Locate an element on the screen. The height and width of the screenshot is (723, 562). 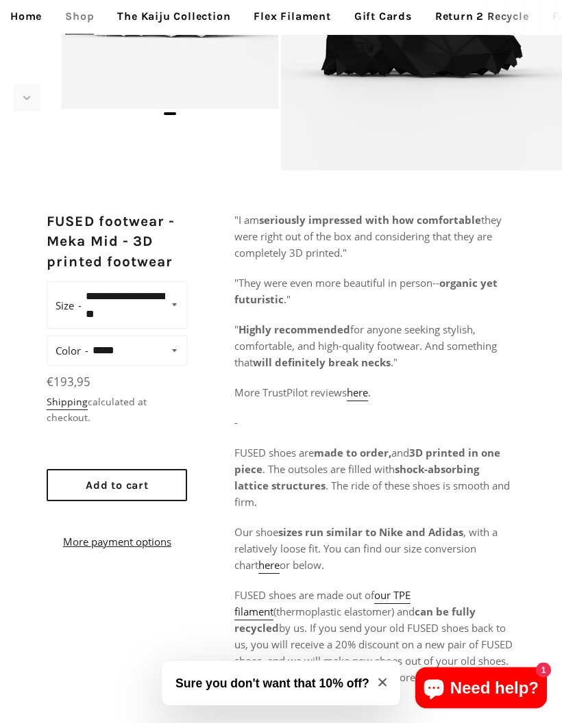
strong: shock-absorbing lattice structures is located at coordinates (356, 478).